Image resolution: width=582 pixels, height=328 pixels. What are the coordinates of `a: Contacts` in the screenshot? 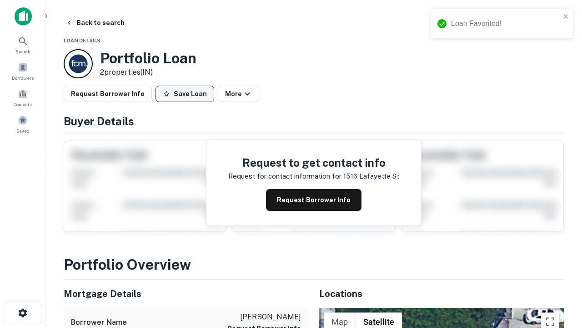 It's located at (23, 97).